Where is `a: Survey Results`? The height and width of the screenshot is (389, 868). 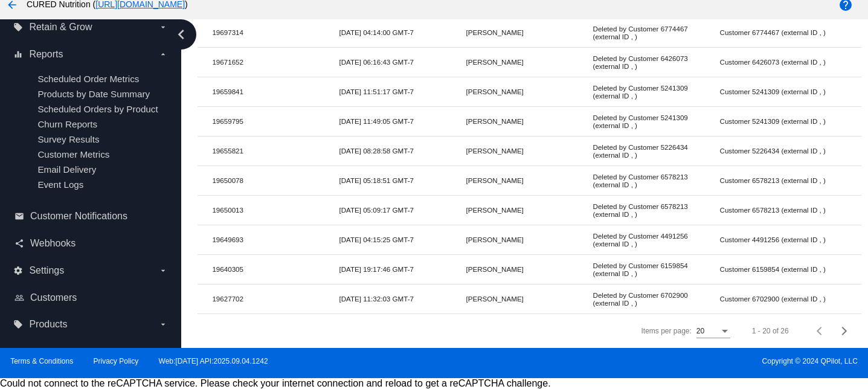 a: Survey Results is located at coordinates (68, 139).